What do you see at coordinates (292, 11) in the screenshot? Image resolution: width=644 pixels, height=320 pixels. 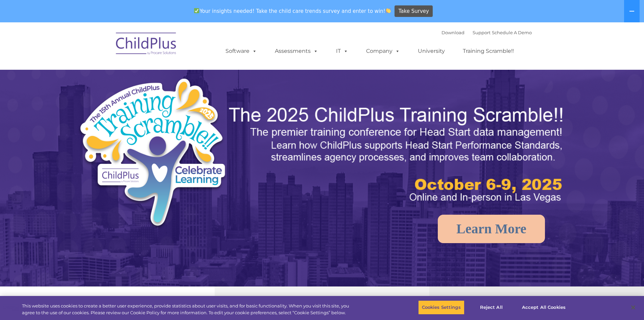 I see `span: Your insights needed! Take the child care trends survey and enter to win!` at bounding box center [292, 11].